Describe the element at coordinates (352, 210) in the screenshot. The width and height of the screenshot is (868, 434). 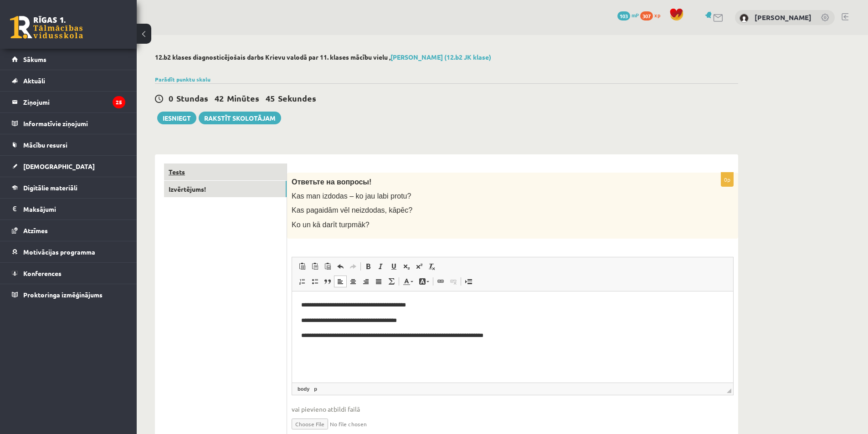
I see `span: Kas pagaidām vēl neizdodas, kāpēc?` at that location.